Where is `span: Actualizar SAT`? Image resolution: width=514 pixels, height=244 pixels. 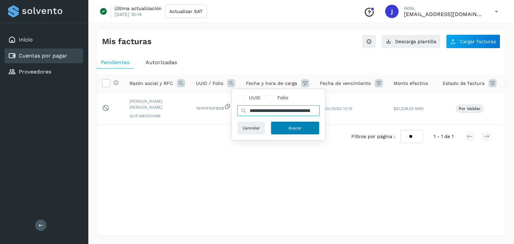 span: Actualizar SAT is located at coordinates (186, 11).